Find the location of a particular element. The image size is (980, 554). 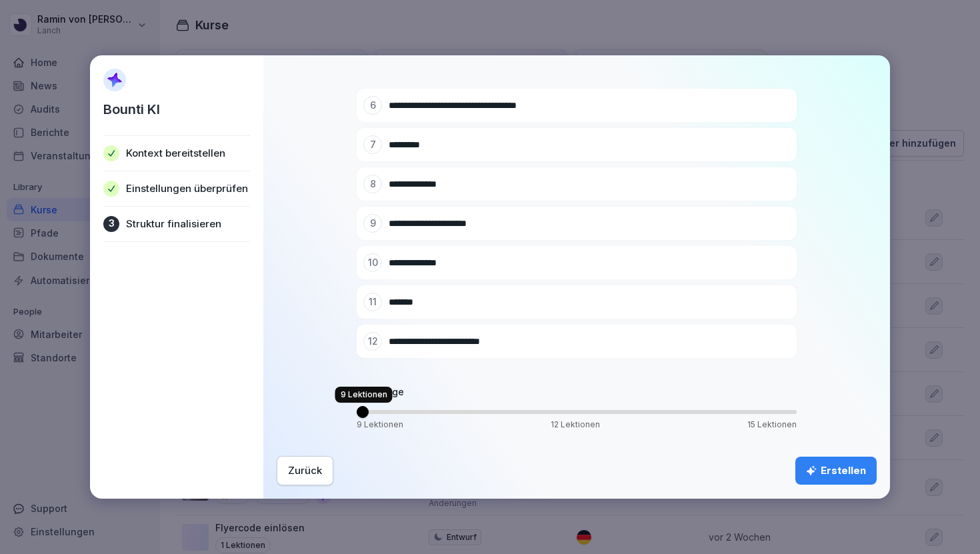

p: Einstellungen überprüfen is located at coordinates (187, 188).